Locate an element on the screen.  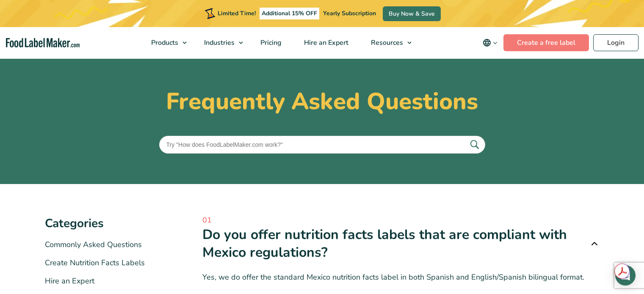
a: Products is located at coordinates (165, 43).